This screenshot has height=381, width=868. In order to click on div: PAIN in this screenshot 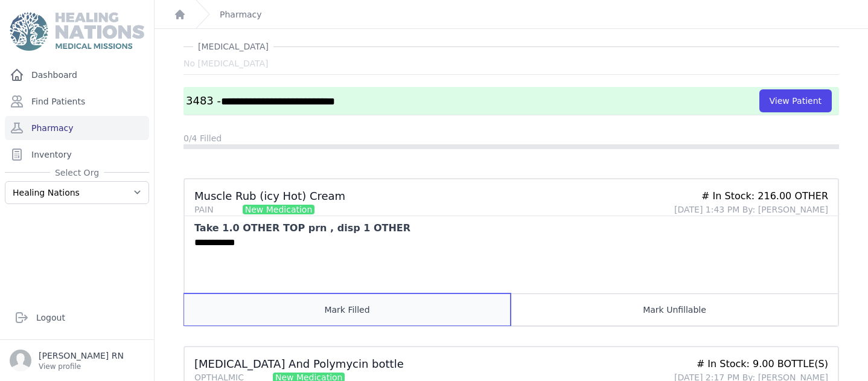, I will do `click(204, 210)`.